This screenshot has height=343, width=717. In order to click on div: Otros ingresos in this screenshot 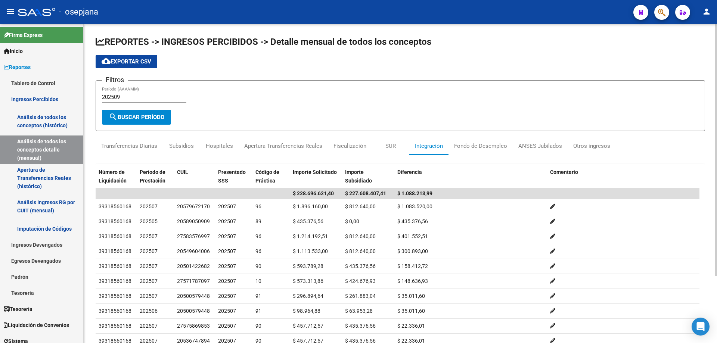, I will do `click(591, 146)`.